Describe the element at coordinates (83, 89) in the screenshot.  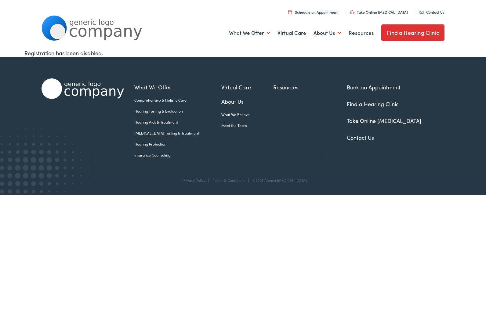
I see `img: Alpaca Audiology` at that location.